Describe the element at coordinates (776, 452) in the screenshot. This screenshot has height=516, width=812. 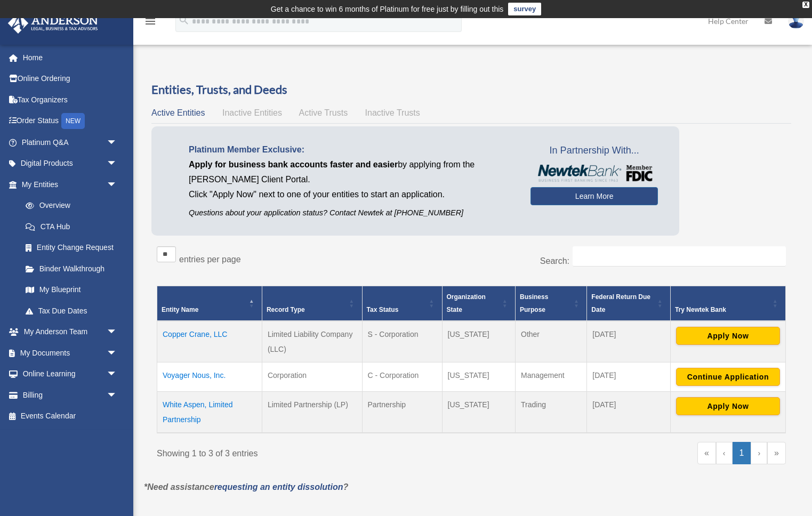
I see `a: Last` at that location.